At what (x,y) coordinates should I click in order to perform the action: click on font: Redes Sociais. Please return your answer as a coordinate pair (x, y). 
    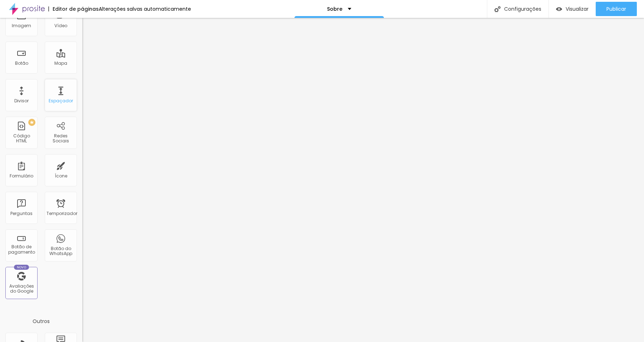
    Looking at the image, I should click on (61, 138).